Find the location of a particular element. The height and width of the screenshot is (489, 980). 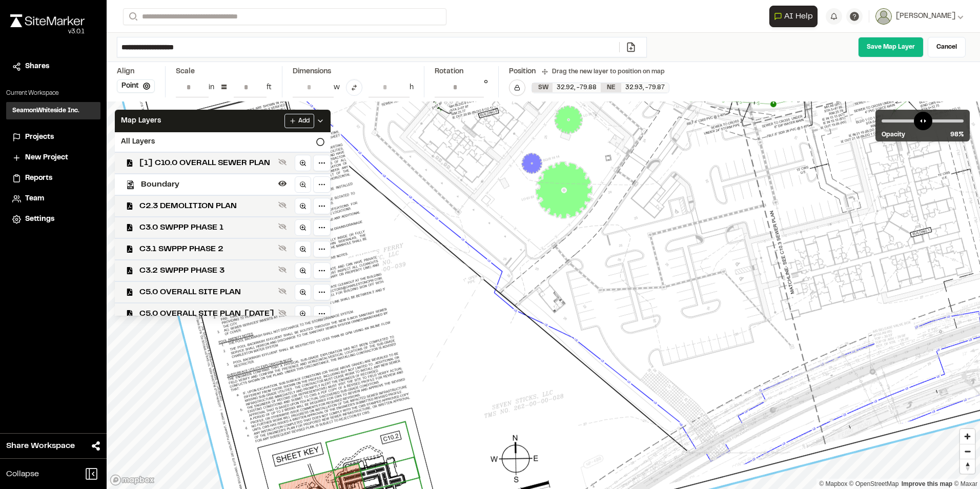

span: Opacity is located at coordinates (893, 135).